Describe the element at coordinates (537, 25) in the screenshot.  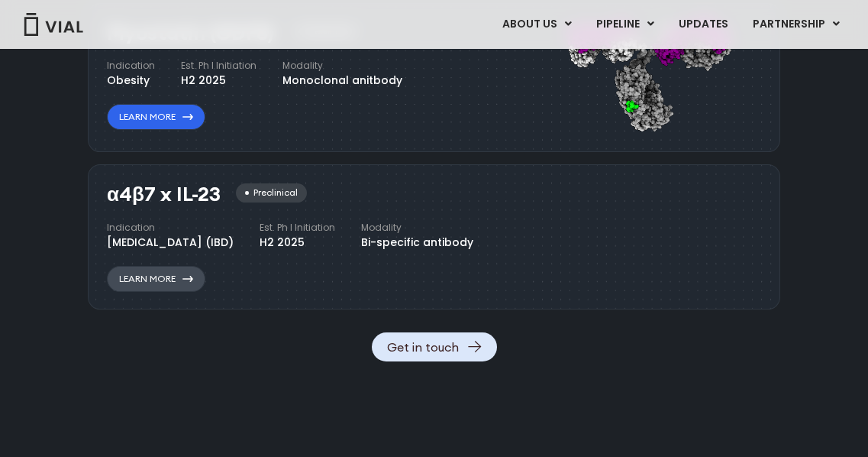
I see `a: ABOUT USMenu Toggle` at that location.